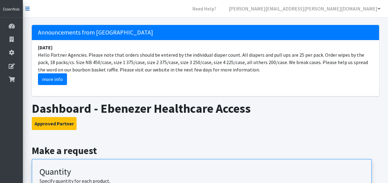 Image resolution: width=388 pixels, height=183 pixels. I want to click on button: Approved Partner, so click(54, 124).